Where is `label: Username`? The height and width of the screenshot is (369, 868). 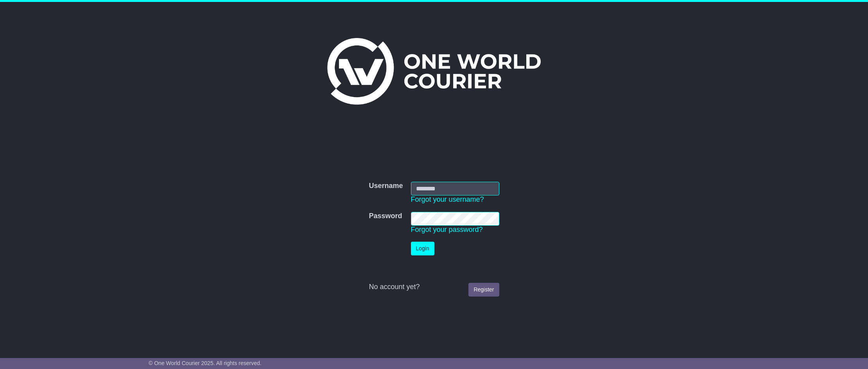
label: Username is located at coordinates (385, 186).